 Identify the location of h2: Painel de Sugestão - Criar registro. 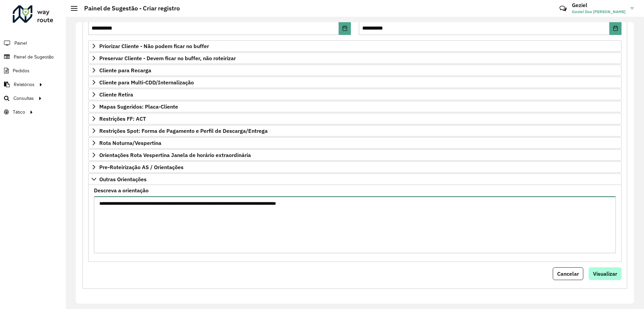
(128, 8).